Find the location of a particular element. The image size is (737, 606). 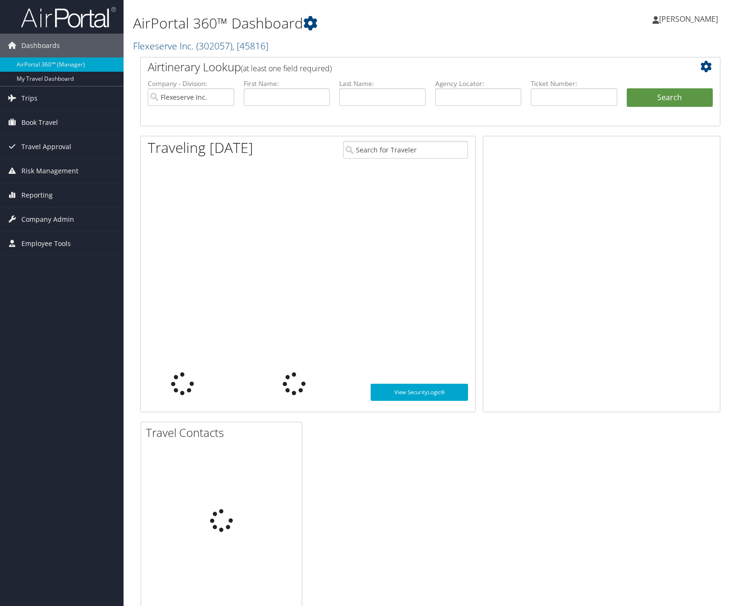

a: View SecurityLogic® is located at coordinates (419, 393).